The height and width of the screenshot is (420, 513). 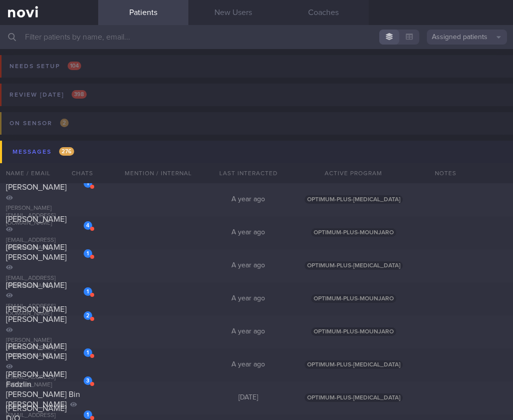 I want to click on div: Chats, so click(x=78, y=173).